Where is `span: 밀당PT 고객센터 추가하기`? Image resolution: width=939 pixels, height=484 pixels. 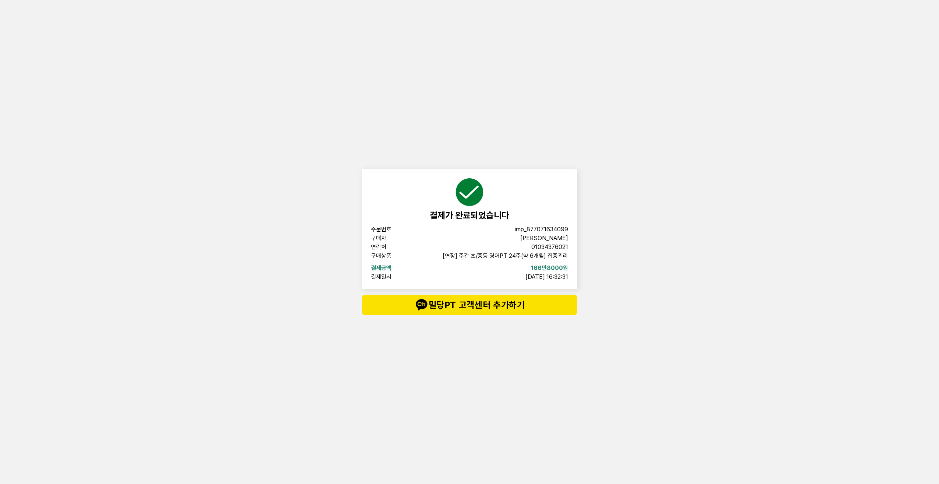 span: 밀당PT 고객센터 추가하기 is located at coordinates (470, 305).